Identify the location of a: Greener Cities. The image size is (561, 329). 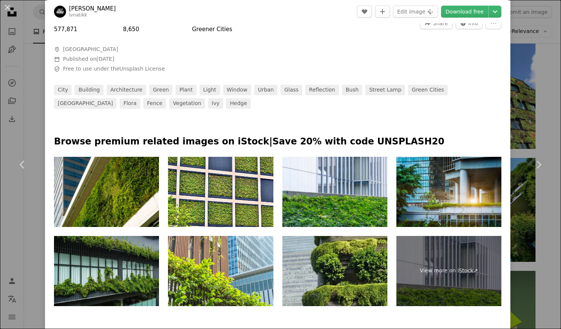
(212, 29).